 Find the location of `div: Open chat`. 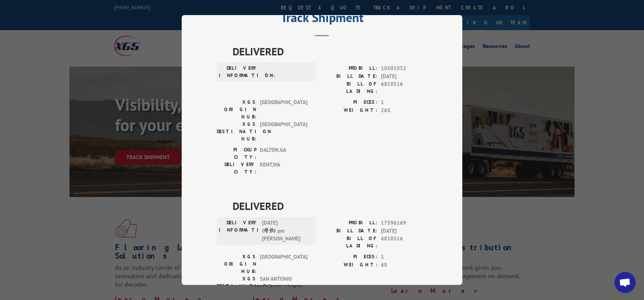

div: Open chat is located at coordinates (625, 282).